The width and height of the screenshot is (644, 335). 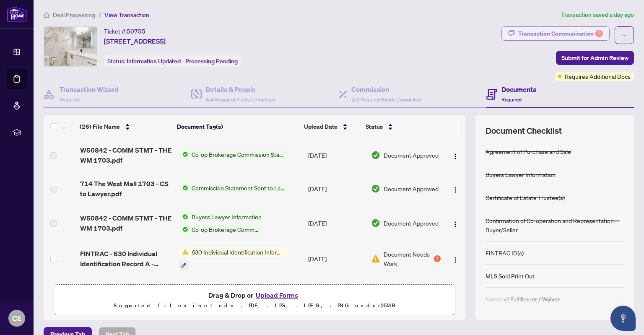 What do you see at coordinates (222, 223) in the screenshot?
I see `button: Status IconBuyers Lawyer InformationStatus IconCo-op Brokerage Commission Statement` at bounding box center [222, 223].